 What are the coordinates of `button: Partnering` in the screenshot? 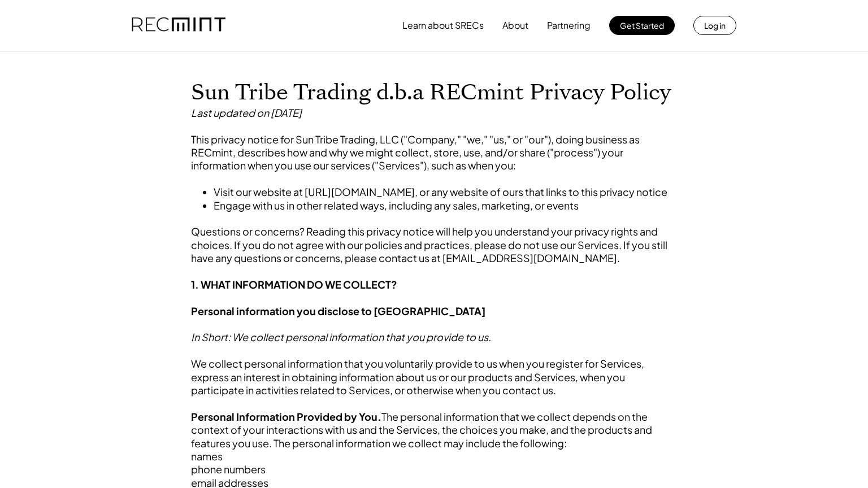 It's located at (569, 25).